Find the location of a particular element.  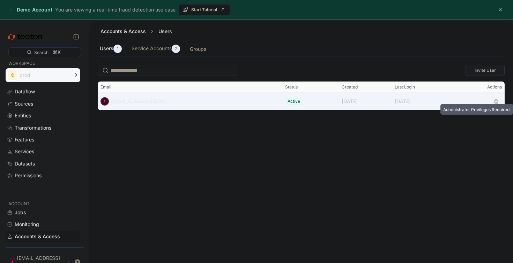

button: Invite User is located at coordinates (485, 70).